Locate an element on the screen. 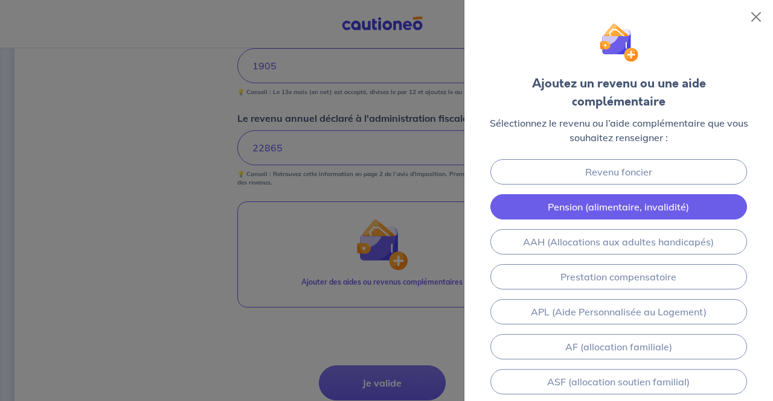 Image resolution: width=773 pixels, height=401 pixels. a: AF (allocation familiale) is located at coordinates (619, 347).